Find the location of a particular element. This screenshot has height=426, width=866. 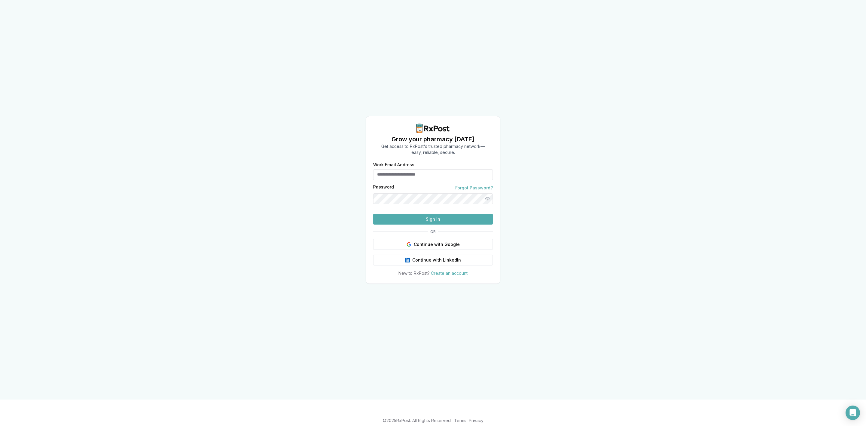

div: Open Intercom Messenger is located at coordinates (853, 413).